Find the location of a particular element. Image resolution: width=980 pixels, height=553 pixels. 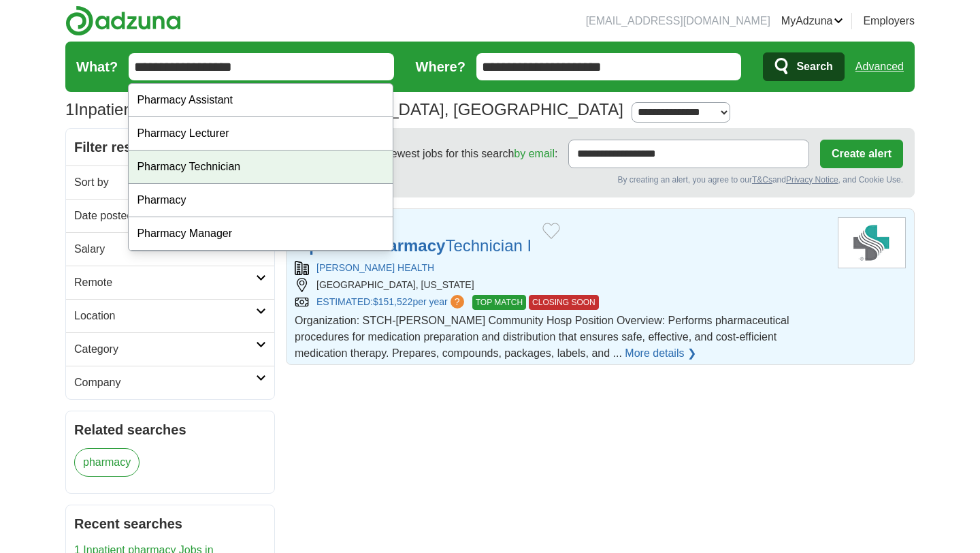

div: Pharmacy is located at coordinates (260, 200).